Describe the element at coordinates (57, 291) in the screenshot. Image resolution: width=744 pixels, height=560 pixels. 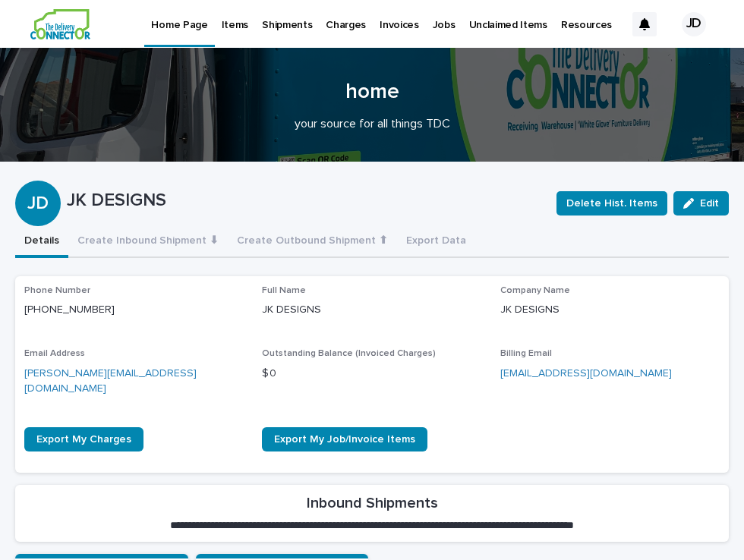
I see `span: Phone Number` at that location.